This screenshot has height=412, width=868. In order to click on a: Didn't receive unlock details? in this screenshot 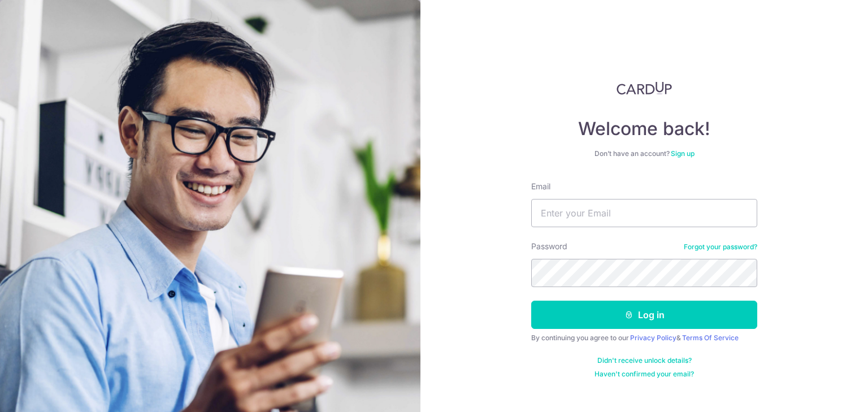, I will do `click(644, 361)`.